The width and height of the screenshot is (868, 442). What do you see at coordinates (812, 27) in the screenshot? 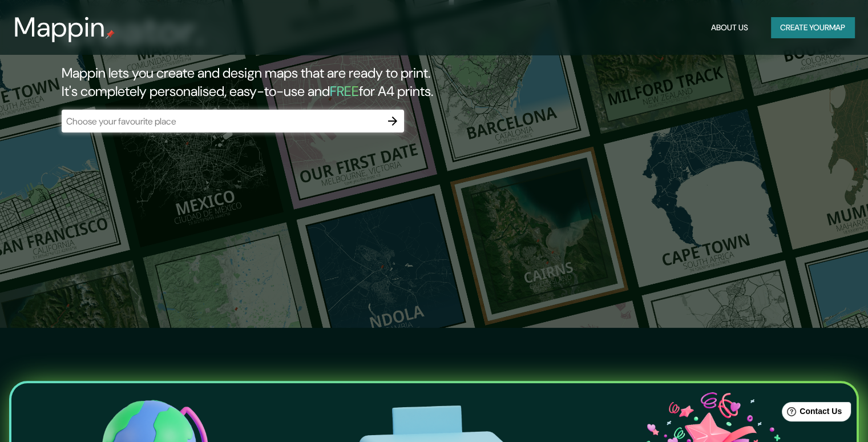
I see `button: Create yourmap` at bounding box center [812, 27].